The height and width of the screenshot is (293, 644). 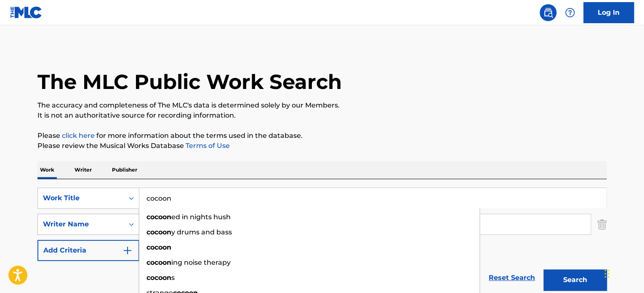 What do you see at coordinates (26, 12) in the screenshot?
I see `img: MLC Logo` at bounding box center [26, 12].